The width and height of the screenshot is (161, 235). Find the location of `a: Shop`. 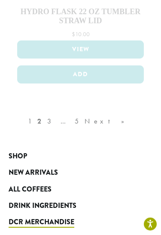

a: Shop is located at coordinates (80, 157).